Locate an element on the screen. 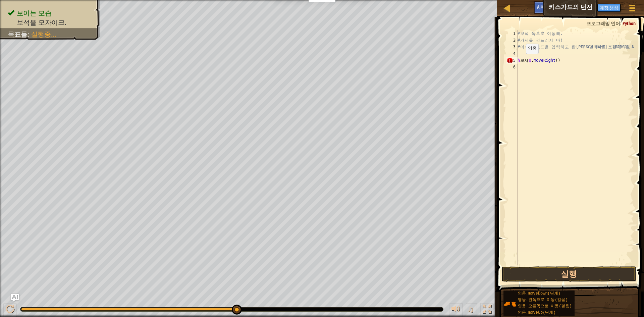  font: 1 is located at coordinates (514, 33).